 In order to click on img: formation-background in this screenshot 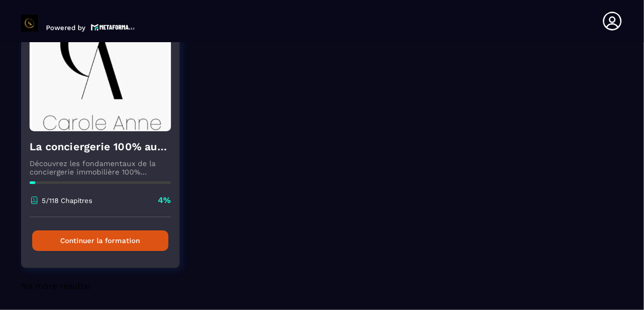, I will do `click(100, 79)`.